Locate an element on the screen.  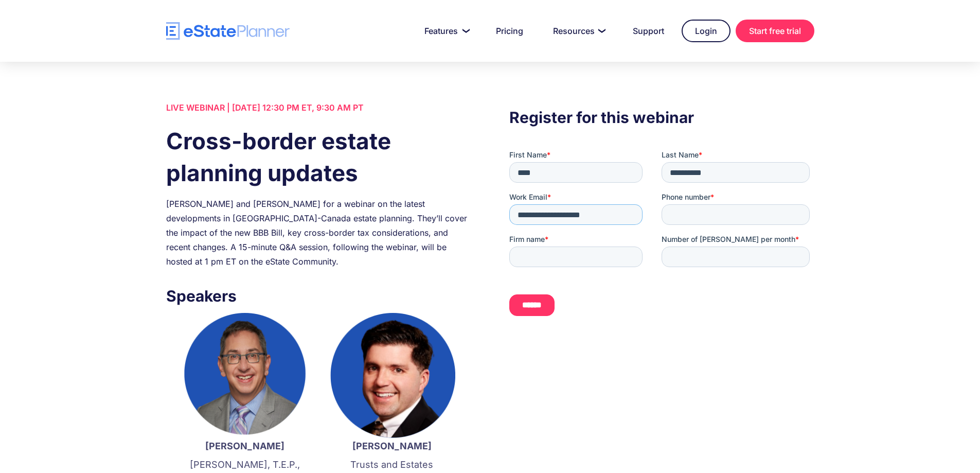
a: Features is located at coordinates (445, 31).